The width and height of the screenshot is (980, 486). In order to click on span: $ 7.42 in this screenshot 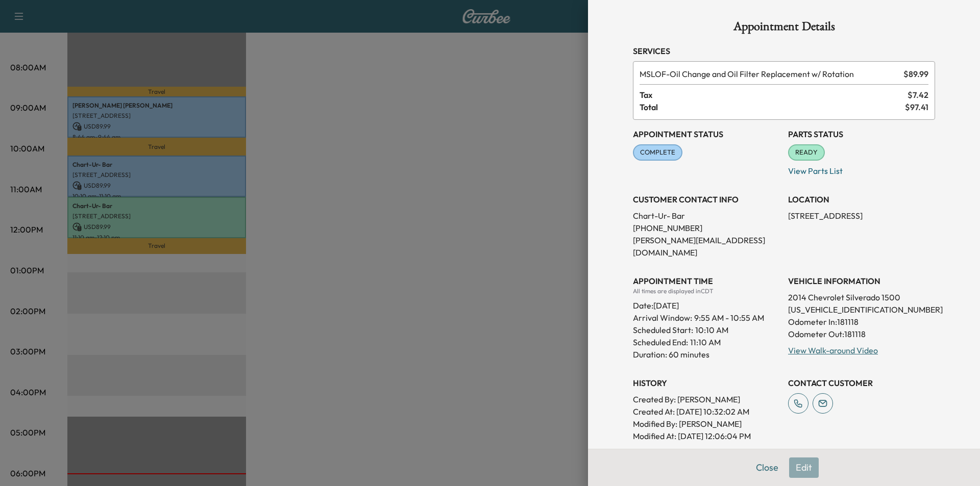, I will do `click(919, 95)`.